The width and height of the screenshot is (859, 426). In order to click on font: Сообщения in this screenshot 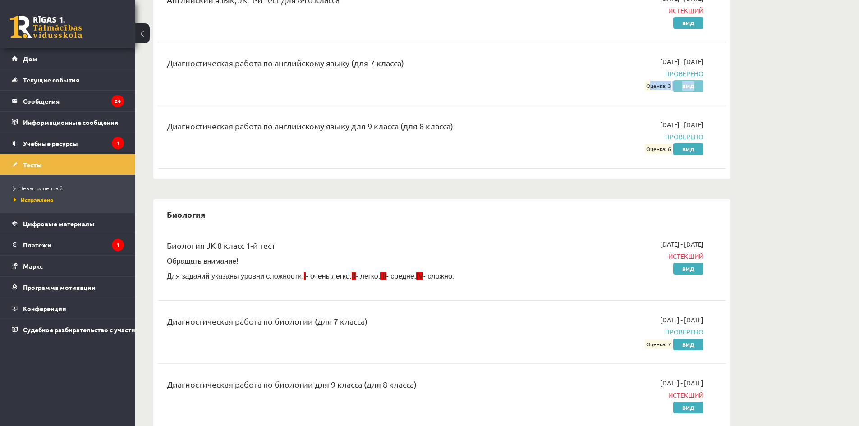, I will do `click(41, 101)`.